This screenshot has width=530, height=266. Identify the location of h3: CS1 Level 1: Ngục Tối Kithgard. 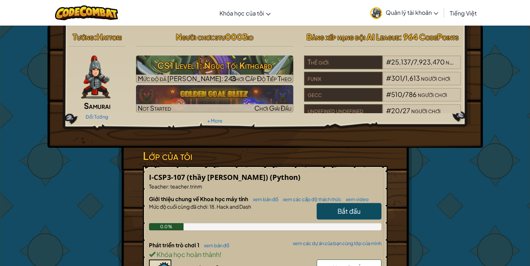
(215, 65).